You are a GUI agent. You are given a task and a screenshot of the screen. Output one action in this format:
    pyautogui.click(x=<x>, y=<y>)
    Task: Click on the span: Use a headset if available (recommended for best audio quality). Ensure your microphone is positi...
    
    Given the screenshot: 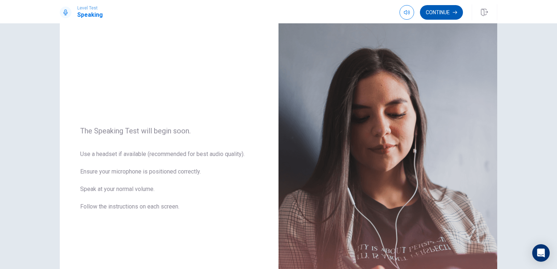 What is the action you would take?
    pyautogui.click(x=169, y=185)
    